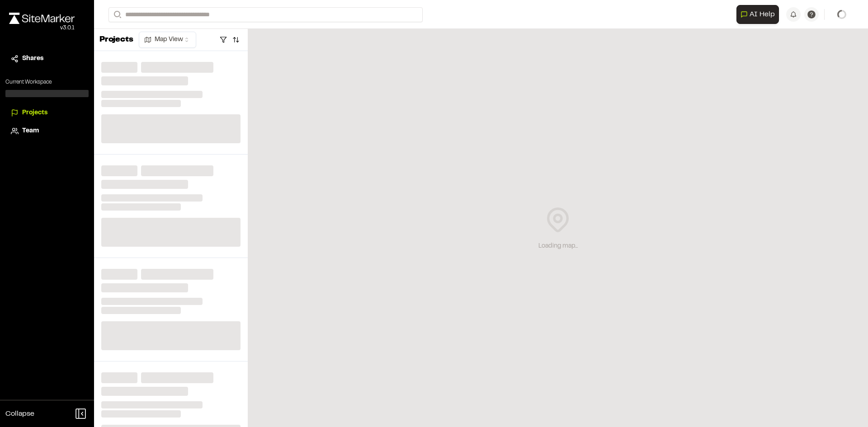 Image resolution: width=868 pixels, height=427 pixels. I want to click on button: Open AI Assistant, so click(757, 14).